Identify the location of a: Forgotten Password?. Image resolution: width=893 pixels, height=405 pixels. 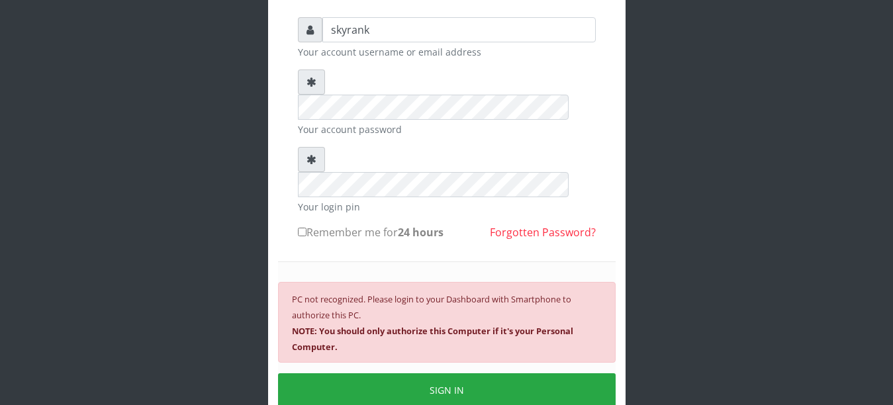
(543, 232).